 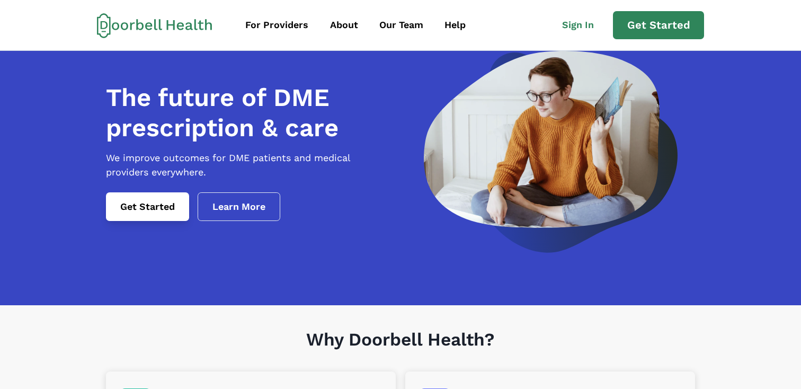 What do you see at coordinates (401, 25) in the screenshot?
I see `div: Our Team` at bounding box center [401, 25].